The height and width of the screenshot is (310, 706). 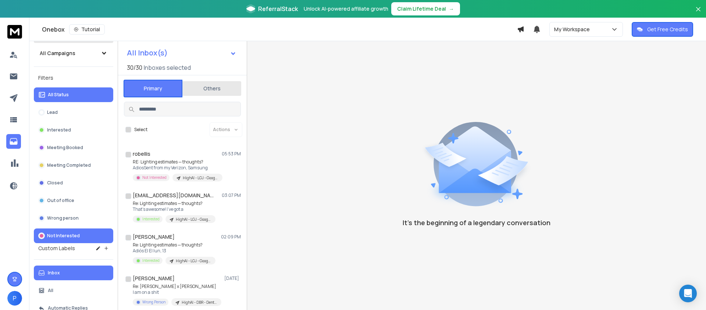 I want to click on p: Inbox, so click(x=54, y=273).